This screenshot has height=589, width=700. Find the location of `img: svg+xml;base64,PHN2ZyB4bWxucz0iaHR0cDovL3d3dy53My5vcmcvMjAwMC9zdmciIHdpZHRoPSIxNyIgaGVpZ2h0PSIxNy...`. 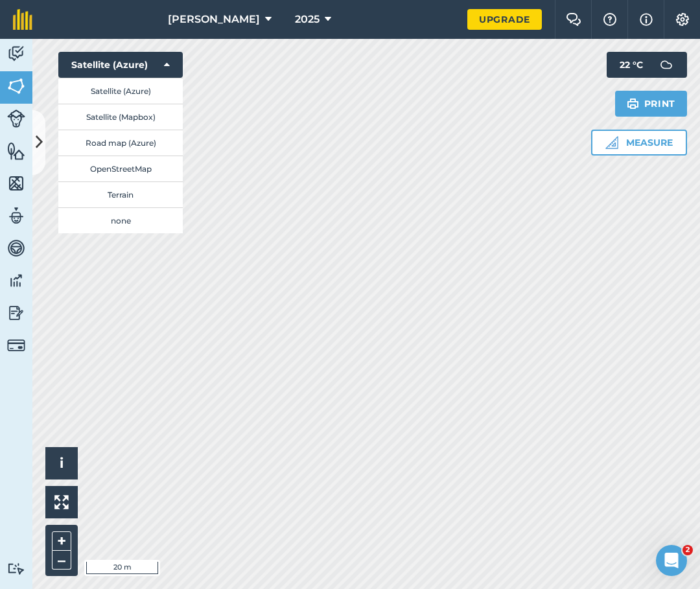

img: svg+xml;base64,PHN2ZyB4bWxucz0iaHR0cDovL3d3dy53My5vcmcvMjAwMC9zdmciIHdpZHRoPSIxNyIgaGVpZ2h0PSIxNy... is located at coordinates (646, 19).